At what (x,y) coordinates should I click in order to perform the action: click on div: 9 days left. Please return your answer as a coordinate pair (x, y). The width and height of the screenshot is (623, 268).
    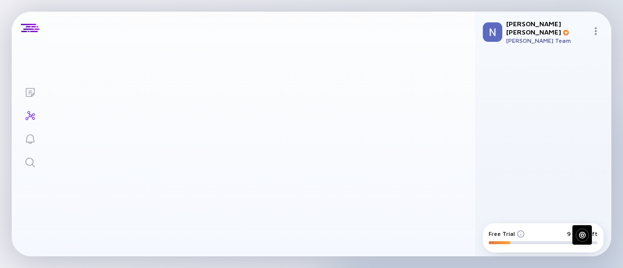
    Looking at the image, I should click on (582, 234).